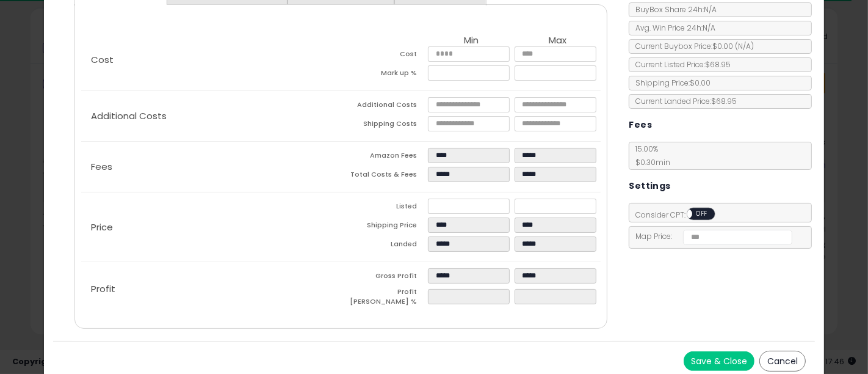  Describe the element at coordinates (783, 361) in the screenshot. I see `button: Cancel` at that location.